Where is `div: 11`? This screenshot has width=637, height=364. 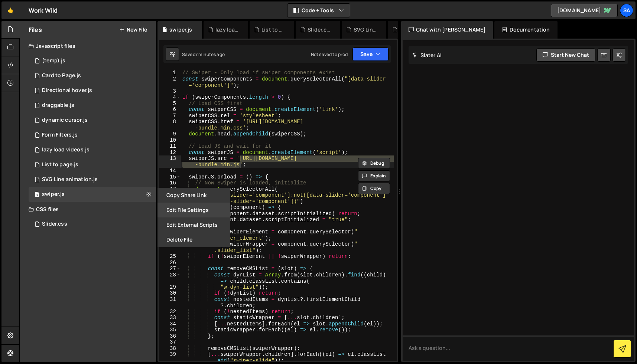
div: 11 is located at coordinates (170, 147).